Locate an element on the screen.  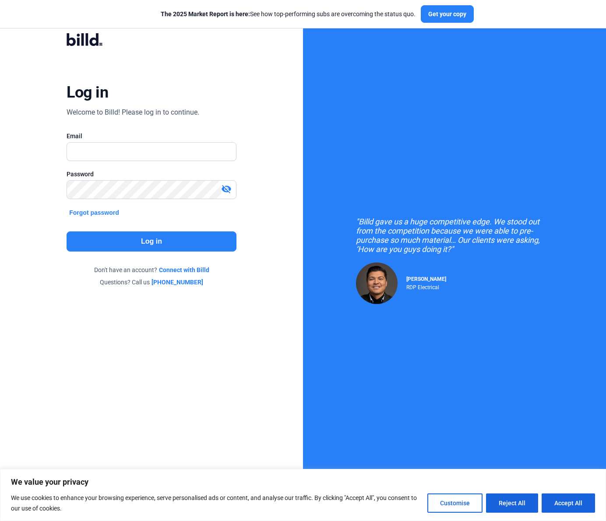
a: Connect with Billd is located at coordinates (184, 270).